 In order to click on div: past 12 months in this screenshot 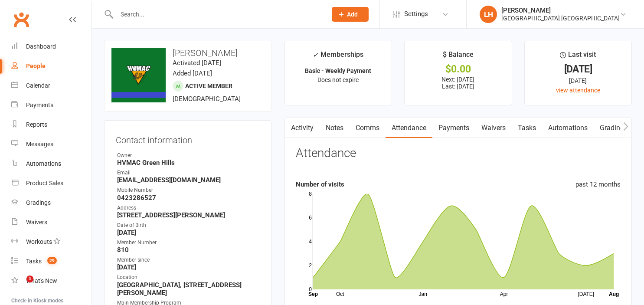, I will do `click(598, 185)`.